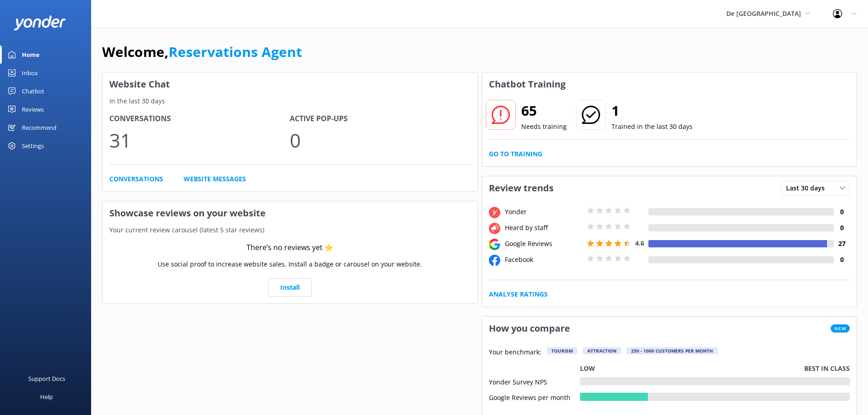  Describe the element at coordinates (290, 287) in the screenshot. I see `a: Install` at that location.